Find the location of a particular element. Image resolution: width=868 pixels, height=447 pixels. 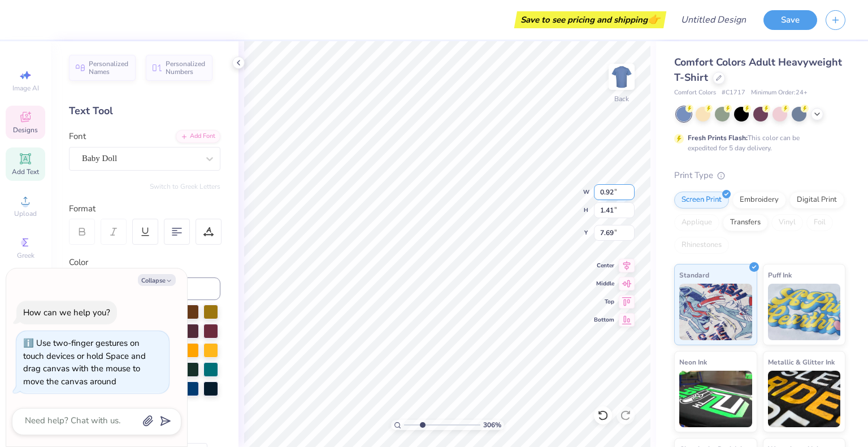

div: Transfers is located at coordinates (746, 222).